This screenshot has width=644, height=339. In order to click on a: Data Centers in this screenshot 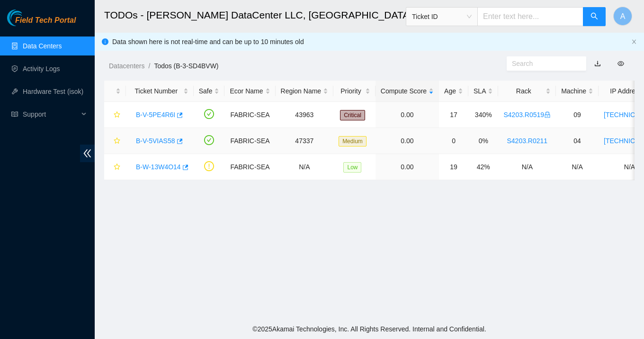, I will do `click(42, 46)`.